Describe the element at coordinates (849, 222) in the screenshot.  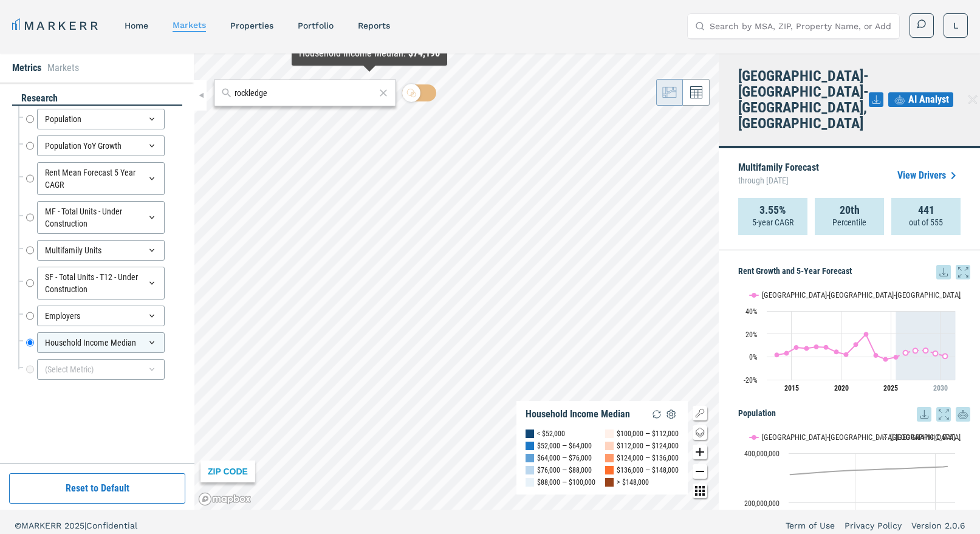
I see `p: Percentile` at that location.